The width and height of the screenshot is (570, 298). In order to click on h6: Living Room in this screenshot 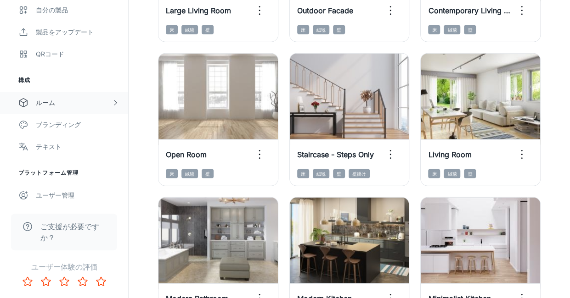, I will do `click(450, 155)`.